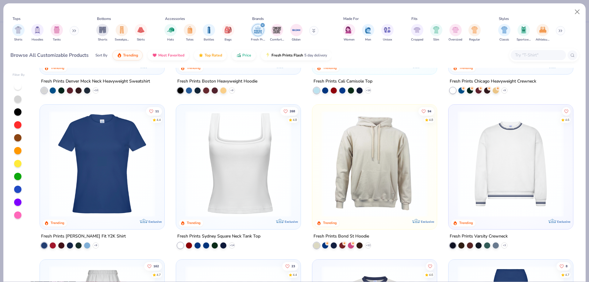 The image size is (589, 282). I want to click on span: Shorts, so click(102, 40).